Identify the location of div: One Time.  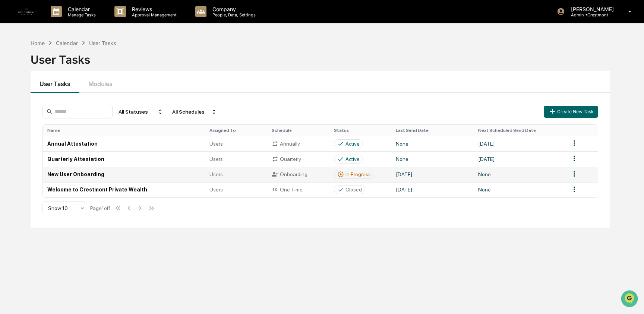
(298, 190).